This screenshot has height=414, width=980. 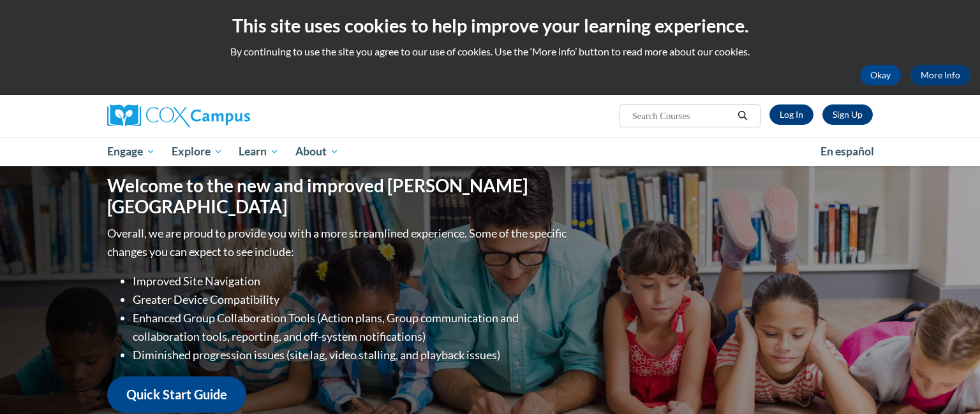 What do you see at coordinates (351, 355) in the screenshot?
I see `li: Diminished progression issues (site lag, video stalling, and playback issues)` at bounding box center [351, 355].